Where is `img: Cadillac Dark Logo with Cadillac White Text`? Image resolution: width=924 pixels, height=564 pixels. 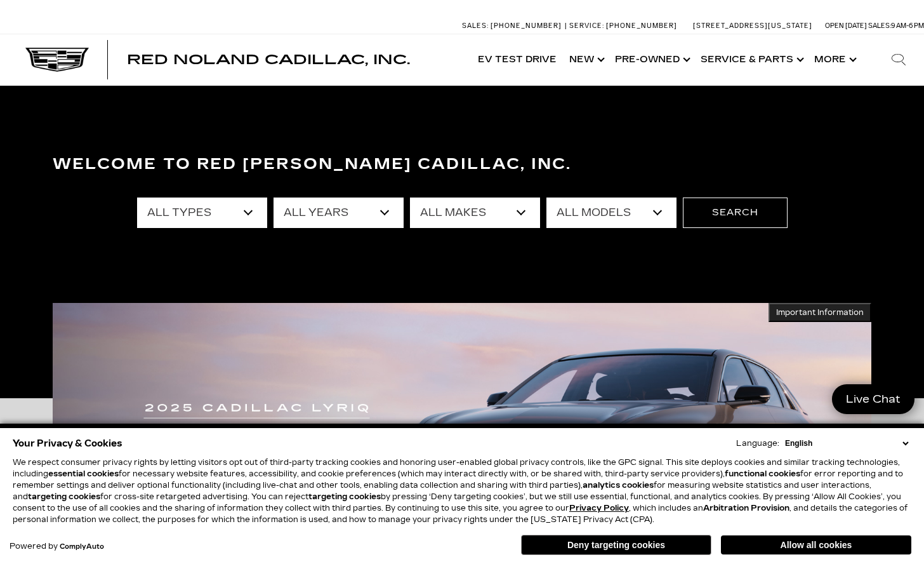 img: Cadillac Dark Logo with Cadillac White Text is located at coordinates (57, 60).